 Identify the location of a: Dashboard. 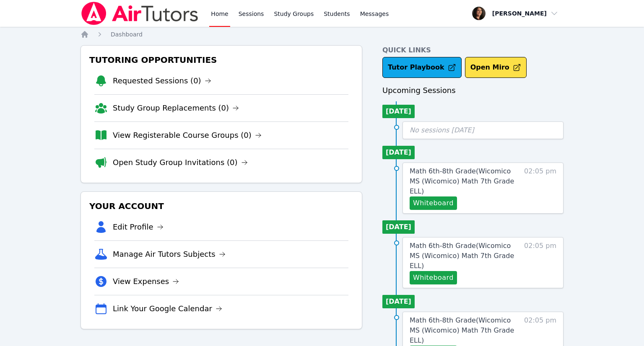
(127, 34).